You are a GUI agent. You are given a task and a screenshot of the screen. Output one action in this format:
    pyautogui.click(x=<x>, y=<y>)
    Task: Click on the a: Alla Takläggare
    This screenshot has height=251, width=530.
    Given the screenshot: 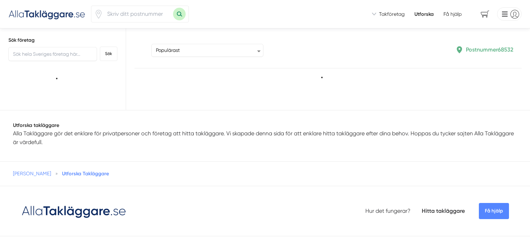 What is the action you would take?
    pyautogui.click(x=47, y=14)
    